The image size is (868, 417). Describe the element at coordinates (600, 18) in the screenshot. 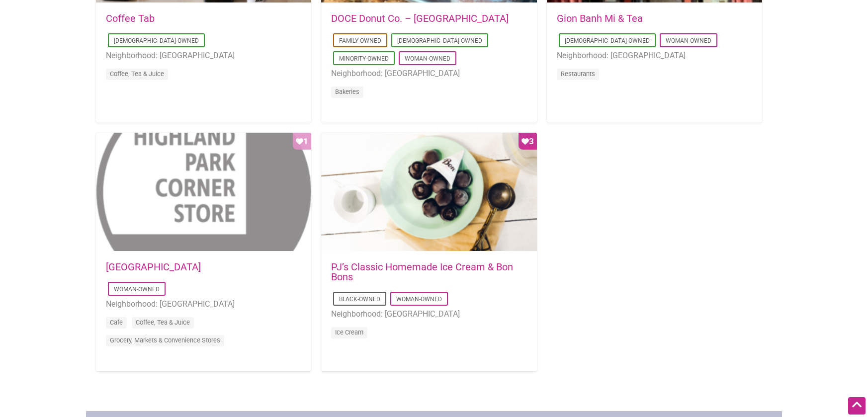

I see `a: Gion Banh Mi & Tea` at that location.